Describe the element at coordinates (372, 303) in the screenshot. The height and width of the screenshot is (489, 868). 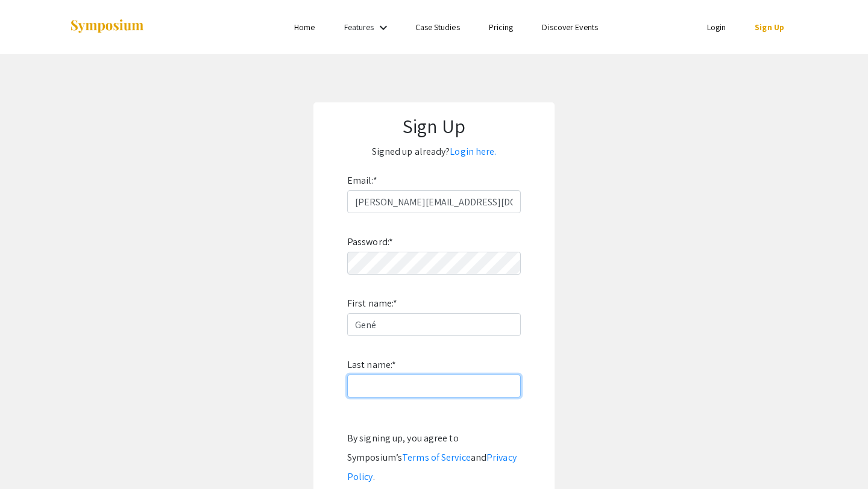
I see `label: First name:` at that location.